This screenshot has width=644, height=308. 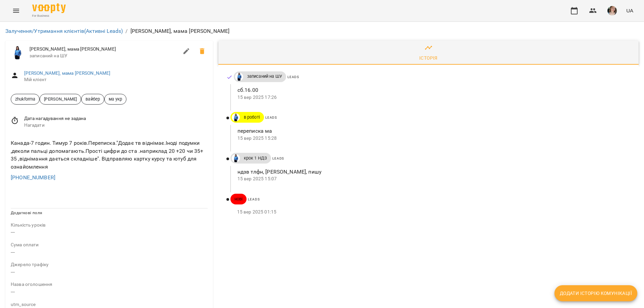 I want to click on div: Канада-7 годин. Тимур 7 років.Переписка."Додає тв віднімає.Іноді подумки ,деколи пальці допомагаю..., so click(x=109, y=155).